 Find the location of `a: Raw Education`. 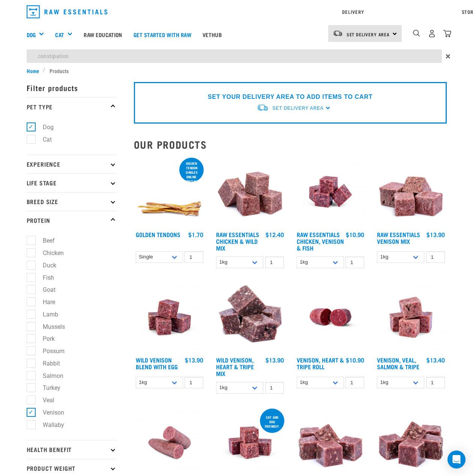

a: Raw Education is located at coordinates (103, 34).